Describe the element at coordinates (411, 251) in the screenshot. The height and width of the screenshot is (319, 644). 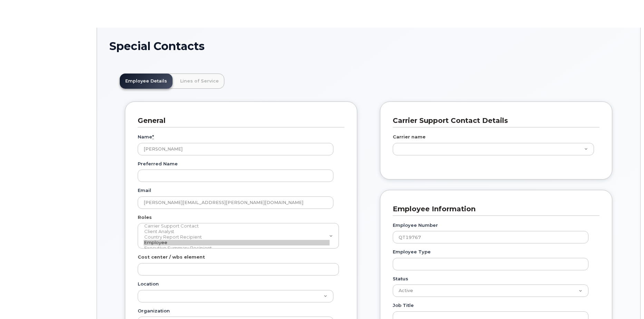
I see `label: Employee Type` at that location.